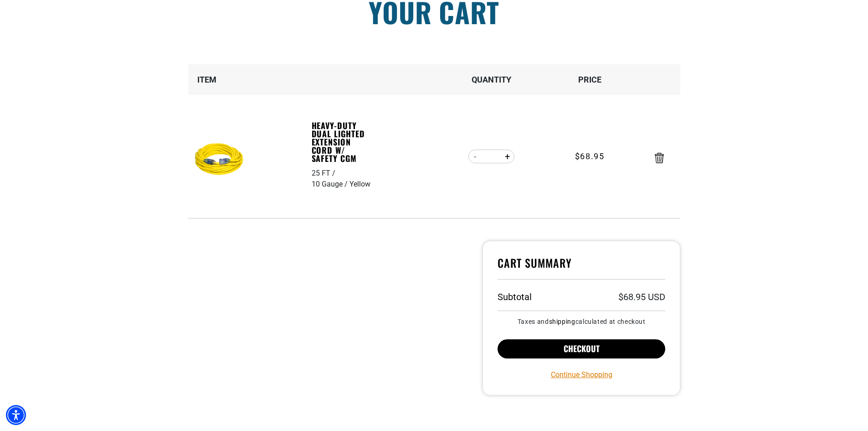 This screenshot has height=431, width=868. What do you see at coordinates (582, 375) in the screenshot?
I see `a: Continue Shopping` at bounding box center [582, 375].